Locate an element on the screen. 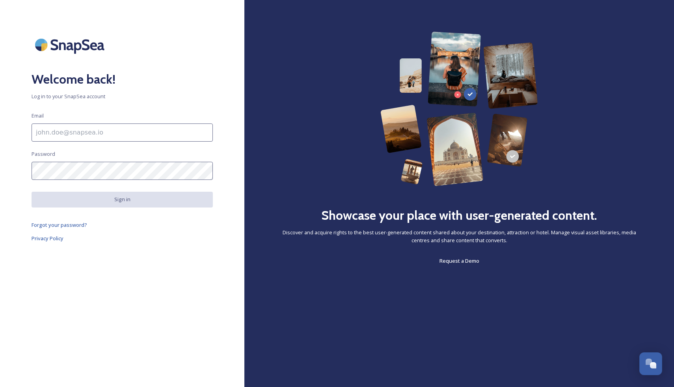  h2: Welcome back! is located at coordinates (122, 79).